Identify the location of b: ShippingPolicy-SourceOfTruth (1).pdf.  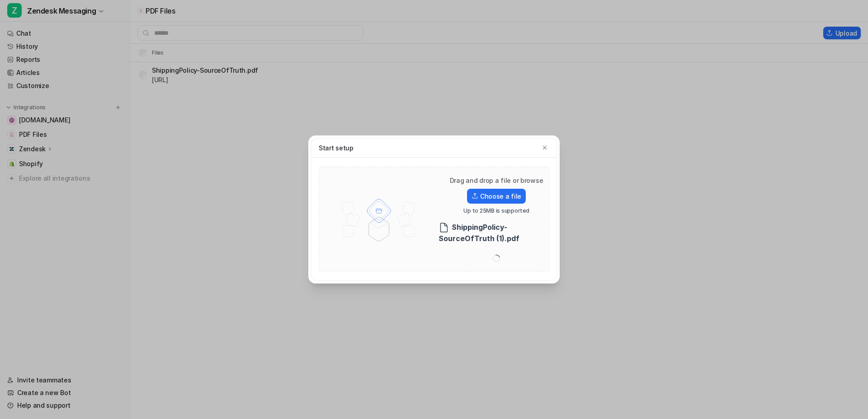
(479, 233).